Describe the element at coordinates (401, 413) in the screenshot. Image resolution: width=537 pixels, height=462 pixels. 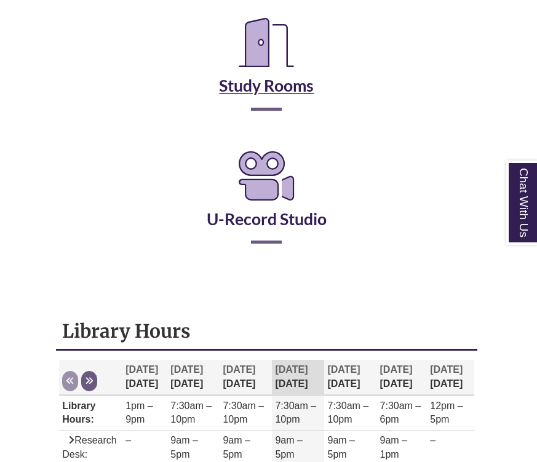
I see `span: 7:30am – 6pm` at that location.